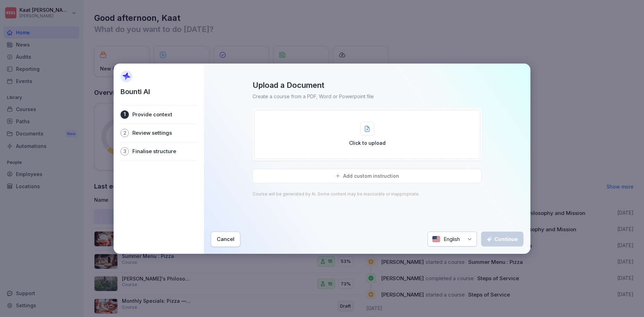  What do you see at coordinates (367, 143) in the screenshot?
I see `p: Click to upload` at bounding box center [367, 143].